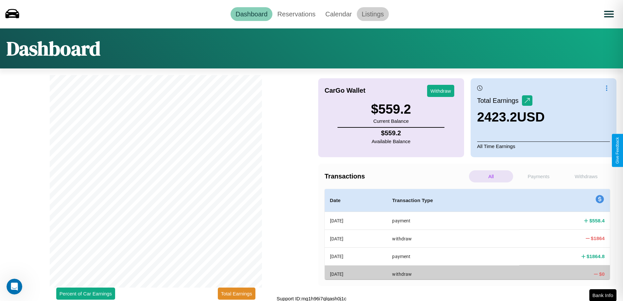  I want to click on h4: $ 1864.8, so click(596, 256).